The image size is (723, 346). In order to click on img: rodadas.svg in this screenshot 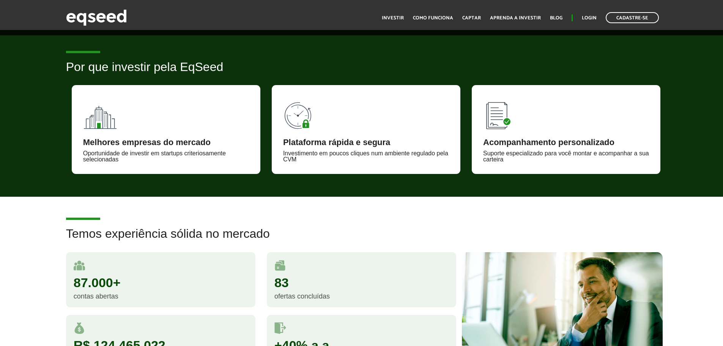, I will do `click(280, 265)`.